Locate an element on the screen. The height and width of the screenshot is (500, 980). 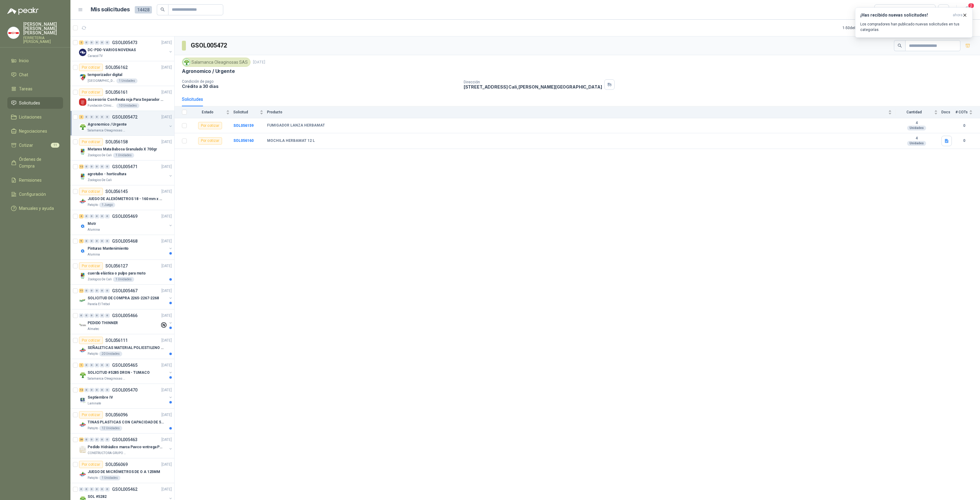
h3: ¡Has recibido nuevas solicitudes! is located at coordinates (905, 15).